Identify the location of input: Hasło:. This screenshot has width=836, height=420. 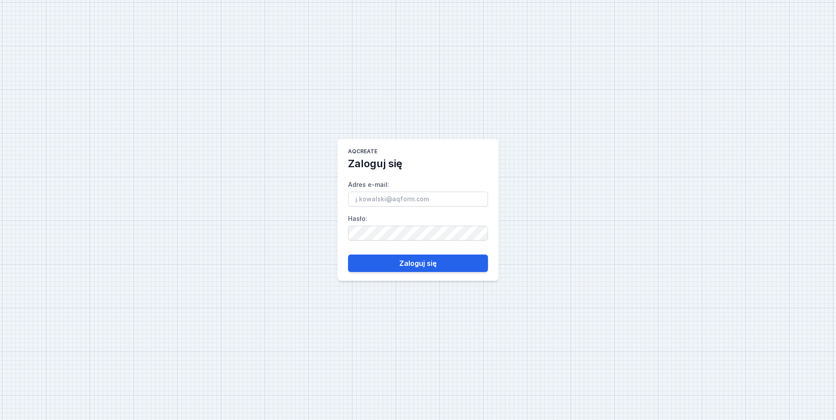
(418, 233).